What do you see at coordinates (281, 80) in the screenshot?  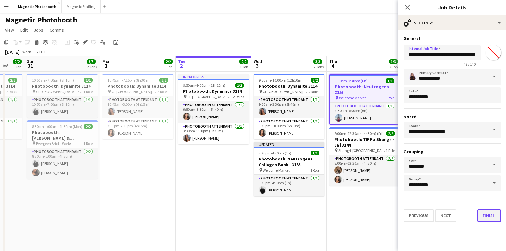 I see `span: 9:50am-10:00pm (12h10m)` at bounding box center [281, 80].